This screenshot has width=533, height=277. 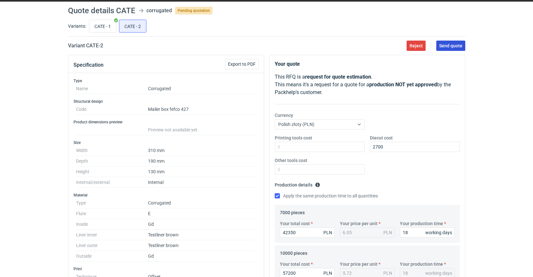 I want to click on h3: Material, so click(x=166, y=195).